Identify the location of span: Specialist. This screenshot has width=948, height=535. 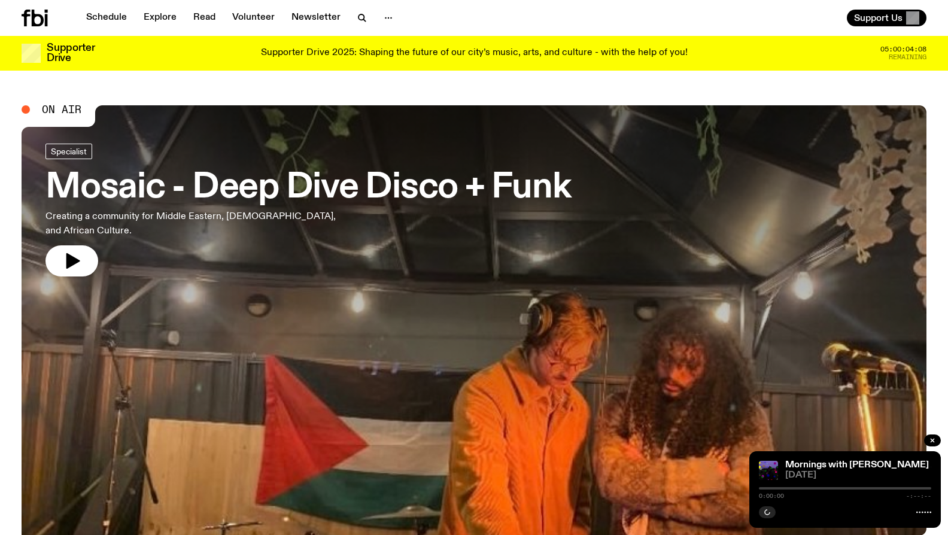
(69, 151).